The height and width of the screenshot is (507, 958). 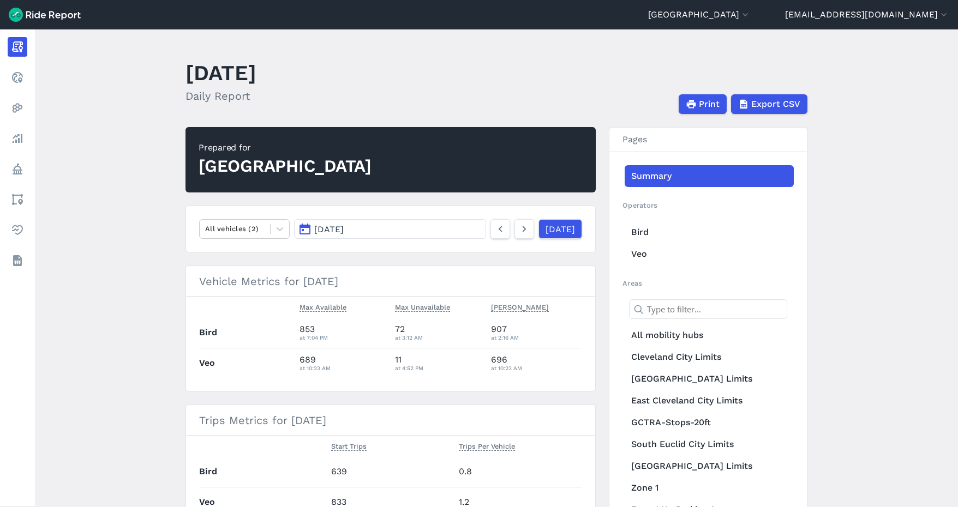 I want to click on a: Policy, so click(x=17, y=169).